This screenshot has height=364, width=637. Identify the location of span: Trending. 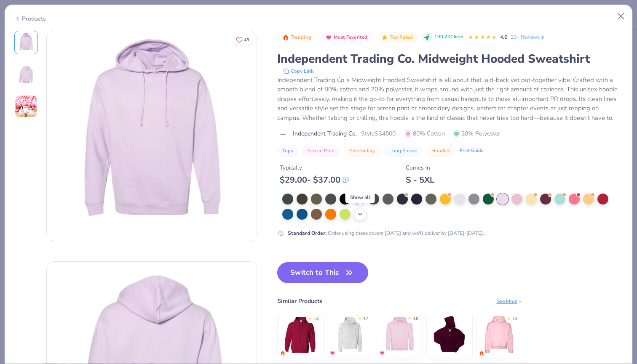
(301, 37).